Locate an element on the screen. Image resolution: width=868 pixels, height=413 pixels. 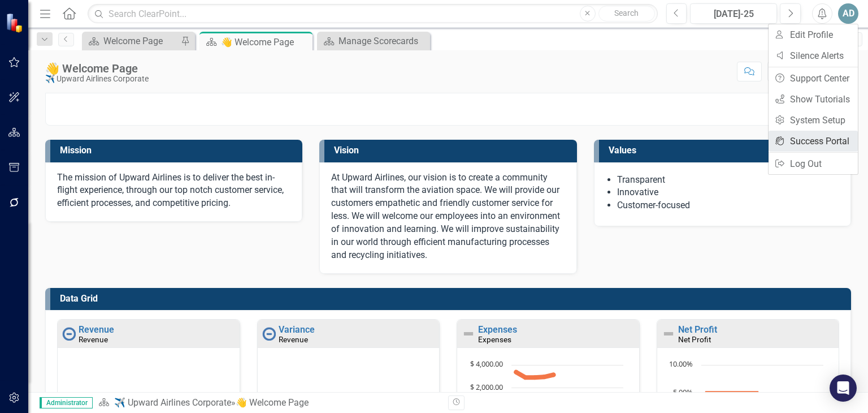
img: ClearPoint Strategy is located at coordinates (15, 22).